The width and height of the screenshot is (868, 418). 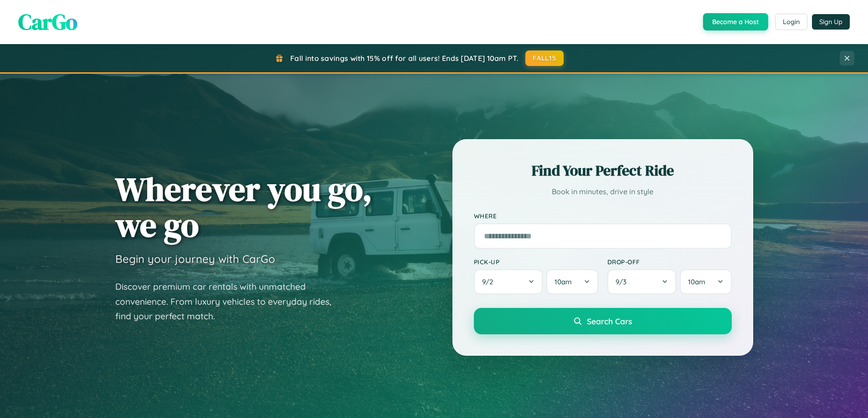 I want to click on button: Become a Host, so click(x=735, y=22).